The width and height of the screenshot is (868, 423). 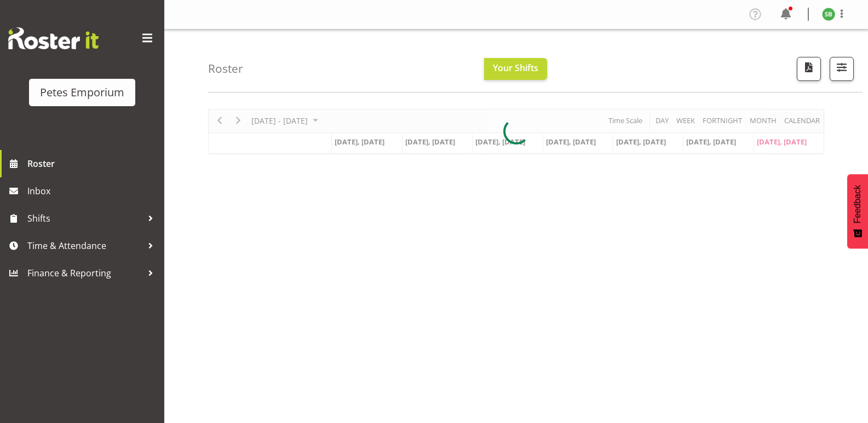 I want to click on span: Time & Attendance, so click(x=85, y=246).